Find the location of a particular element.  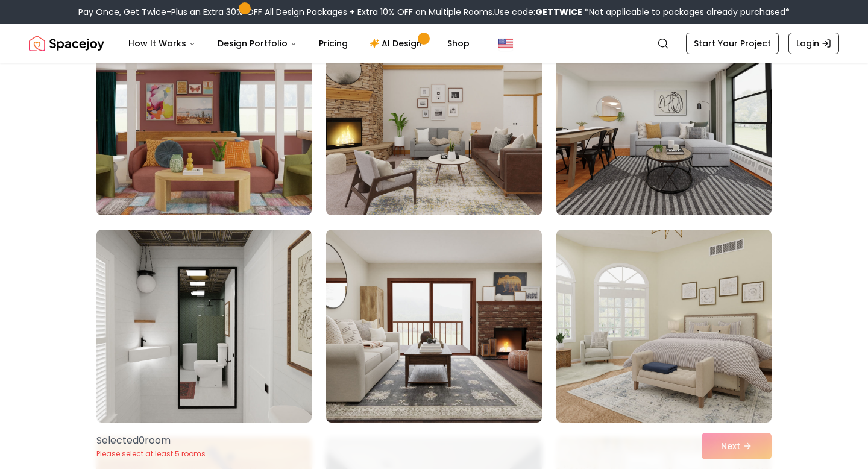

a: Spacejoy is located at coordinates (66, 43).